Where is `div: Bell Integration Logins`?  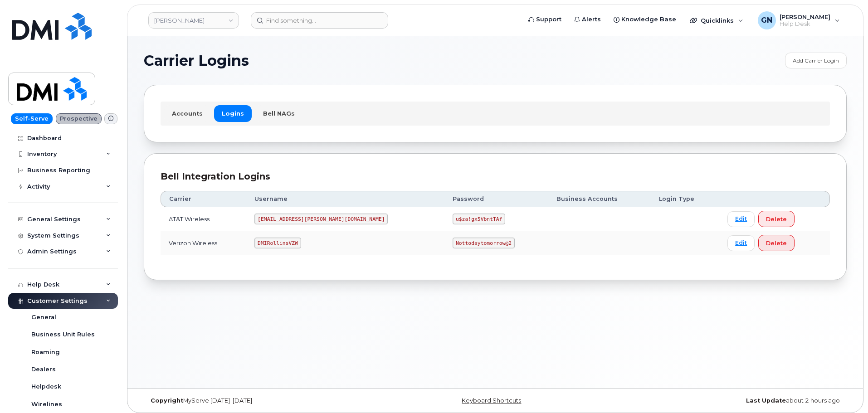
div: Bell Integration Logins is located at coordinates (495, 177).